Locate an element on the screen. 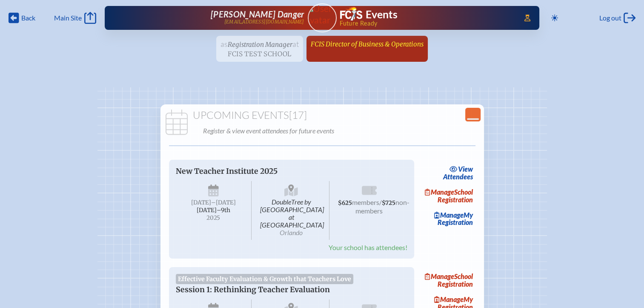 This screenshot has width=644, height=308. a: ManageMy Registration is located at coordinates (449, 218).